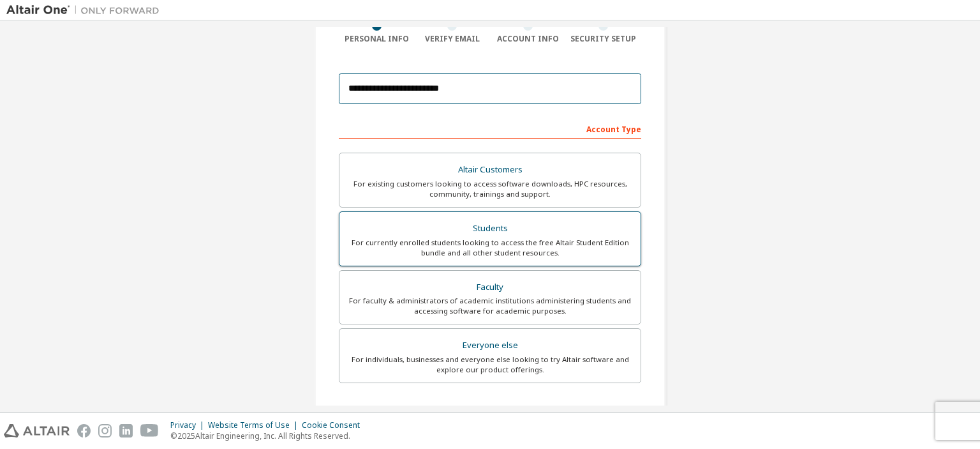 The image size is (980, 449). I want to click on p: © 2025 Altair Engineering, Inc. All Rights Reserved., so click(268, 435).